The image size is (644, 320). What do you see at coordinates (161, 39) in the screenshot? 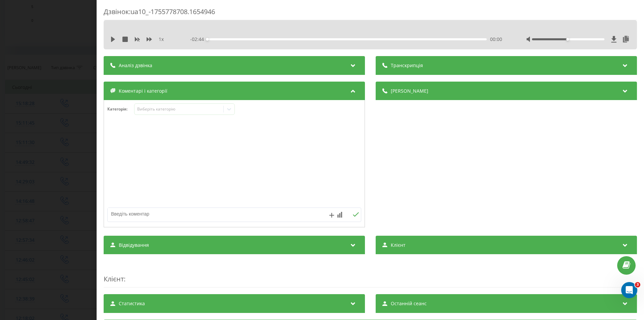
I see `span: 1 x` at bounding box center [161, 39].